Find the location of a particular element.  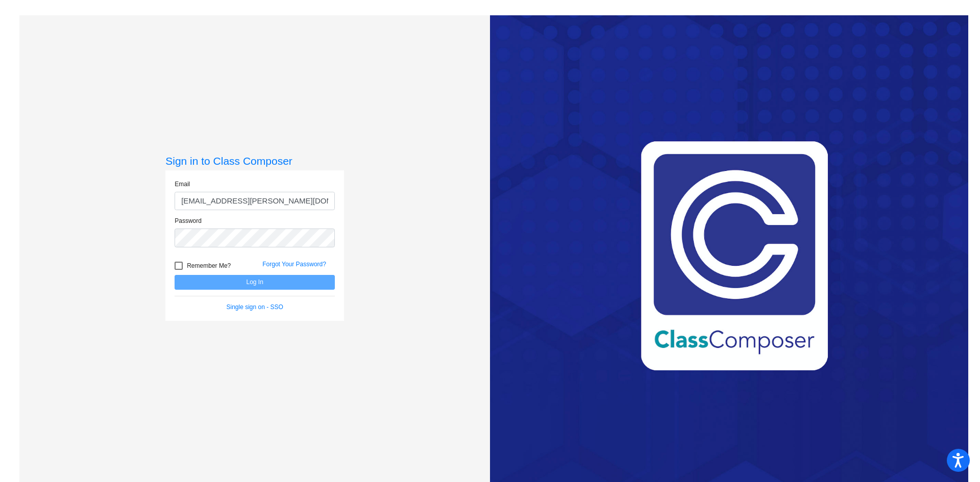

h3: Sign in to Class Composer is located at coordinates (255, 161).